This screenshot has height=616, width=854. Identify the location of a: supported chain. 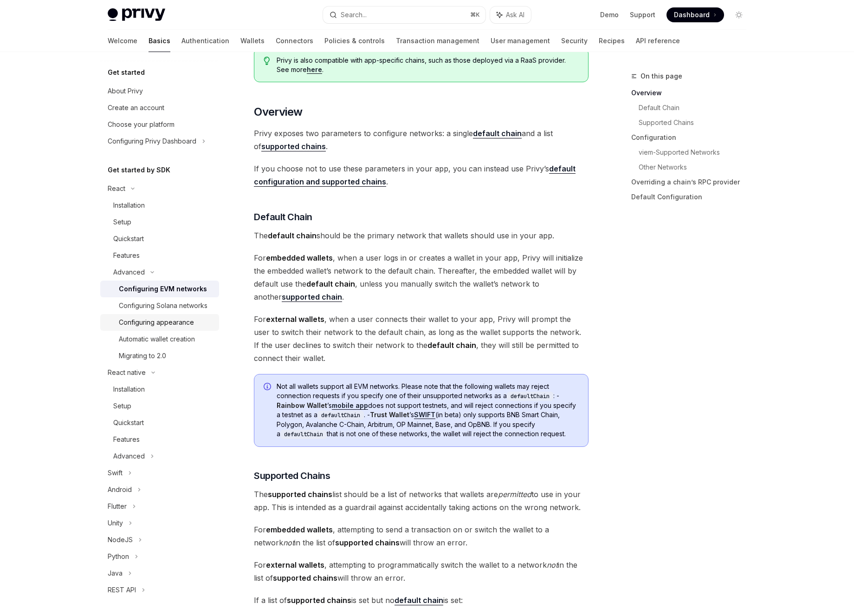
(312, 297).